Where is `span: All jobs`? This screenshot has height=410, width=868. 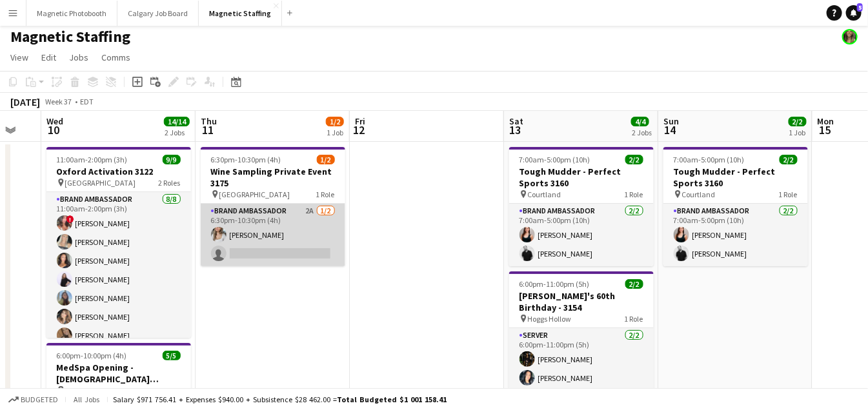
span: All jobs is located at coordinates (86, 399).